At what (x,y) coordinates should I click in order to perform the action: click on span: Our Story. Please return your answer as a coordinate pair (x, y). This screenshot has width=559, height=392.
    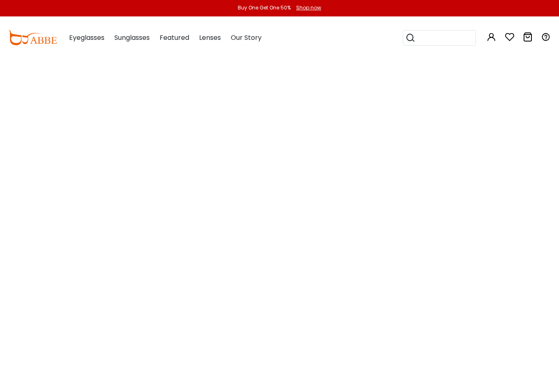
    Looking at the image, I should click on (246, 37).